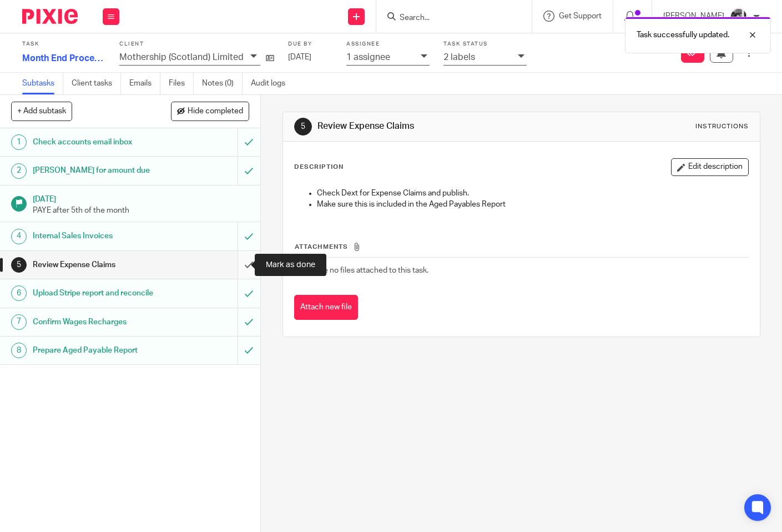 The width and height of the screenshot is (782, 532). Describe the element at coordinates (97, 322) in the screenshot. I see `h1: Confirm Wages Recharges` at that location.